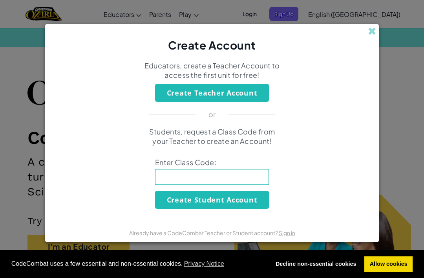  What do you see at coordinates (204, 264) in the screenshot?
I see `a: learn more about cookies` at bounding box center [204, 264].